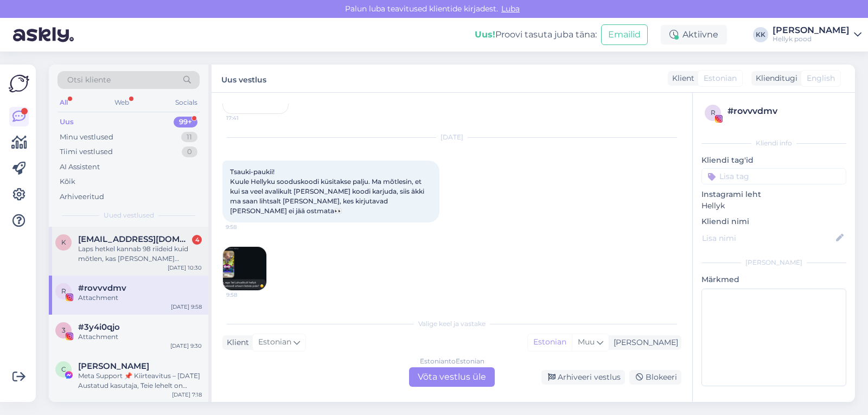 This screenshot has height=415, width=868. I want to click on div: Hellyk pood, so click(811, 39).